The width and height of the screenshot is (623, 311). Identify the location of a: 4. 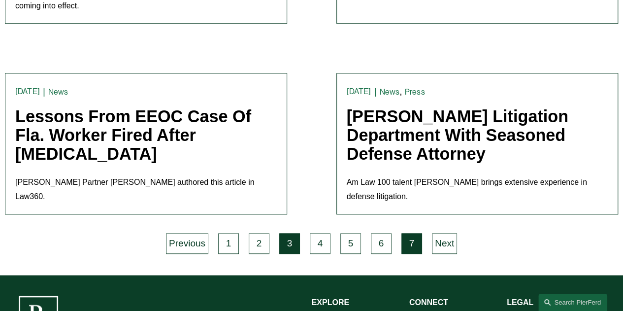
(320, 243).